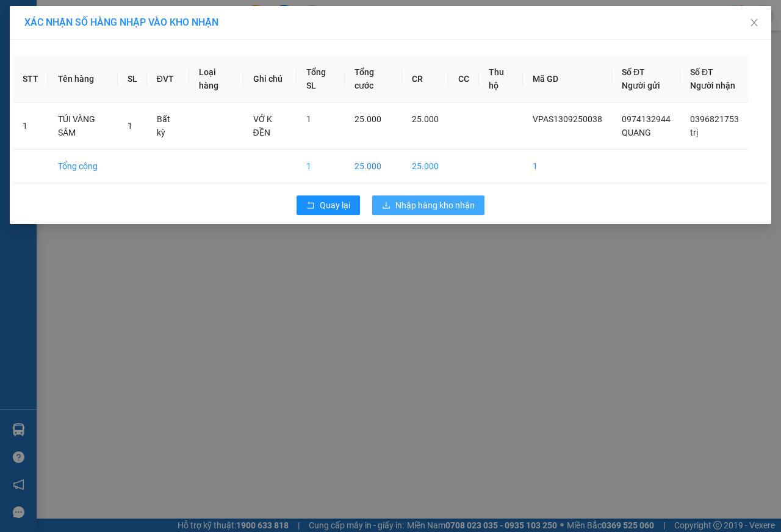  I want to click on th: Loại hàng, so click(216, 79).